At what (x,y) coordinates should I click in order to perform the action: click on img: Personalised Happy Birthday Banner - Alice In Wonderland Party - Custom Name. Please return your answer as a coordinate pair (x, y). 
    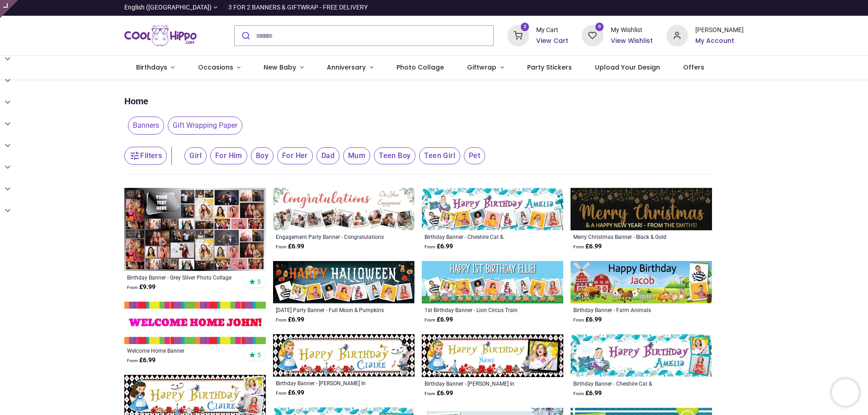
    Looking at the image, I should click on (343, 356).